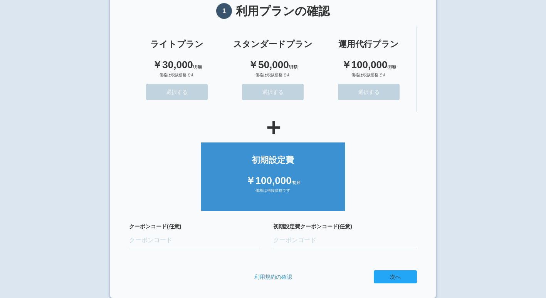  I want to click on h1: 利用プランの確認, so click(273, 11).